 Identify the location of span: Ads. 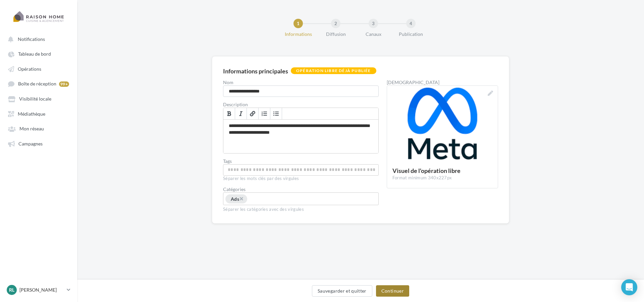
(235, 199).